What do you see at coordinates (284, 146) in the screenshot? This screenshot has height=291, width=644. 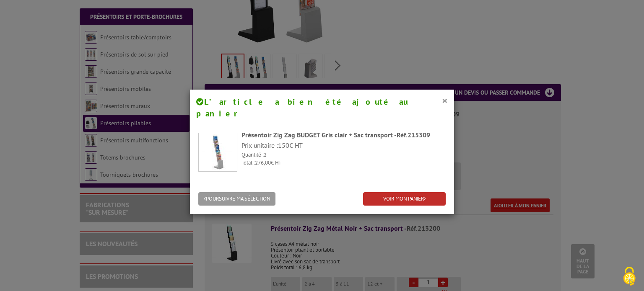 I see `span: 150` at bounding box center [284, 146].